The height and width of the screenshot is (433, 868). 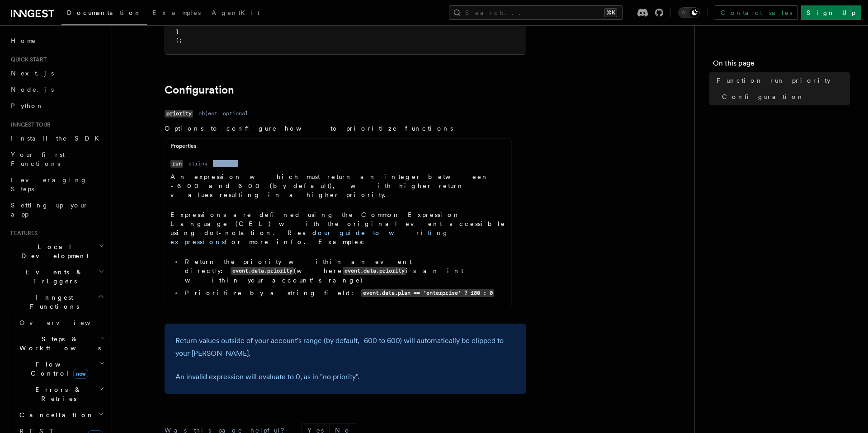 I want to click on span: Events & Triggers, so click(x=53, y=277).